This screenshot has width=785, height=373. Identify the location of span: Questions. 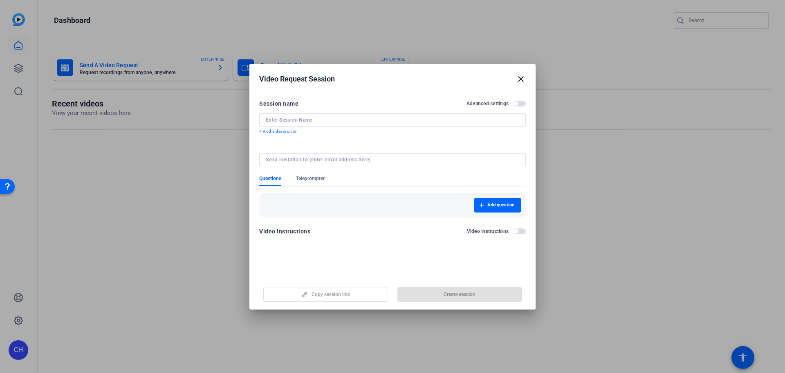
(270, 178).